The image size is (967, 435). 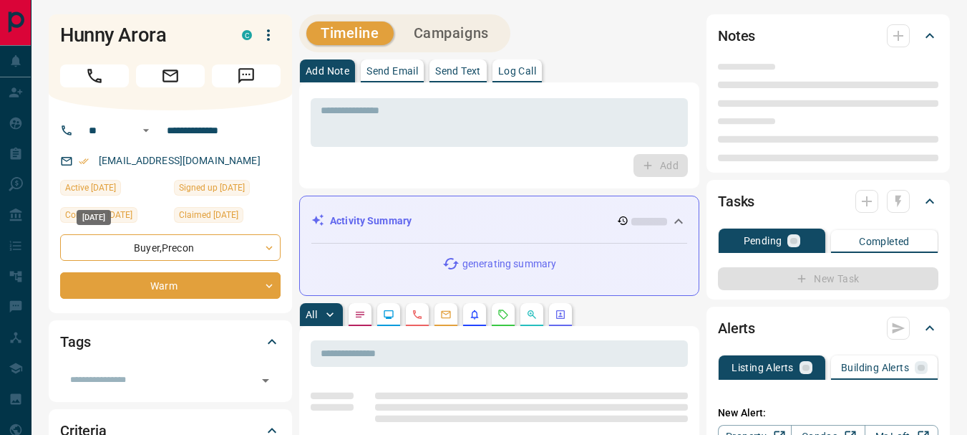 What do you see at coordinates (763, 241) in the screenshot?
I see `p: Pending` at bounding box center [763, 241].